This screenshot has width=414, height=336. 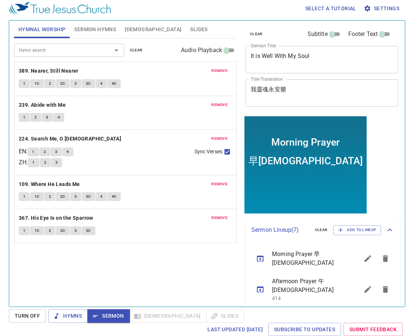 I want to click on b: 367. His Eye Is on the Sparrow, so click(x=56, y=218).